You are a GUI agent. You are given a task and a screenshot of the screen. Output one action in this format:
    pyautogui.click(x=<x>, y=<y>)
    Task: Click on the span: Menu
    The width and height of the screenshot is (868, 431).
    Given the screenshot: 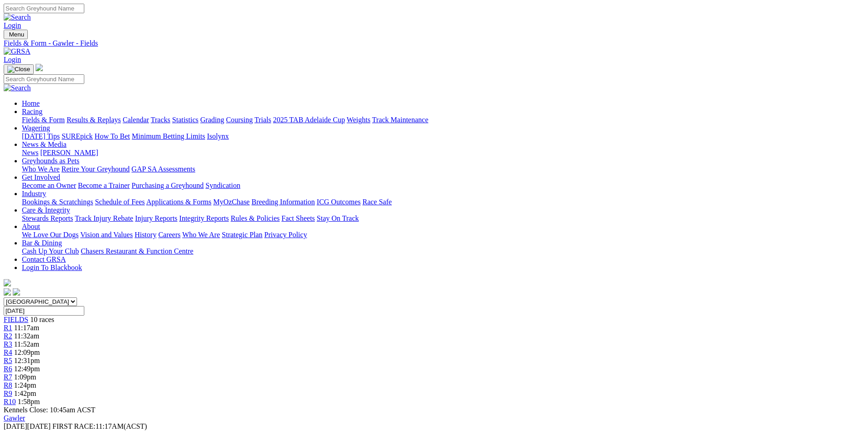 What is the action you would take?
    pyautogui.click(x=16, y=35)
    